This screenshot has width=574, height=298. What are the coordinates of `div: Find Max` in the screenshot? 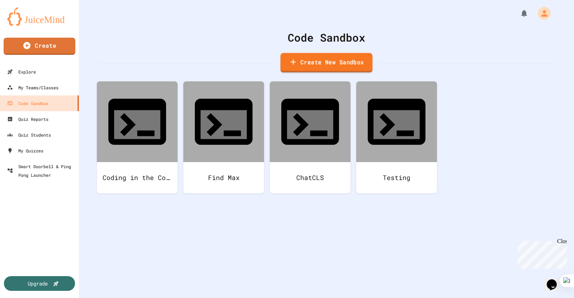 It's located at (224, 178).